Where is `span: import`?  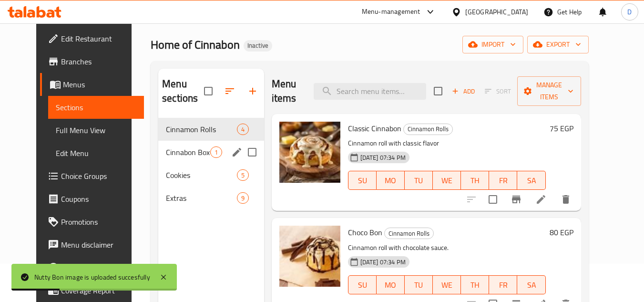 span: import is located at coordinates (493, 44).